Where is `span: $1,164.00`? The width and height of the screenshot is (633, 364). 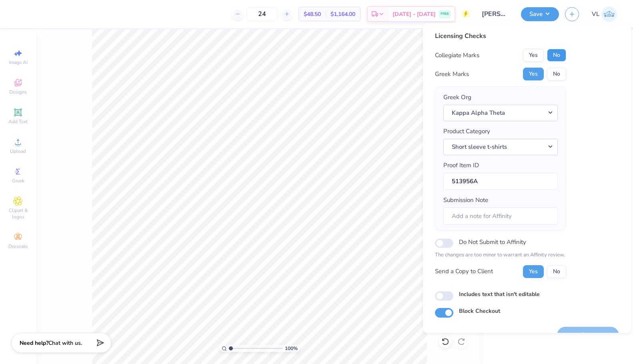 span: $1,164.00 is located at coordinates (343, 14).